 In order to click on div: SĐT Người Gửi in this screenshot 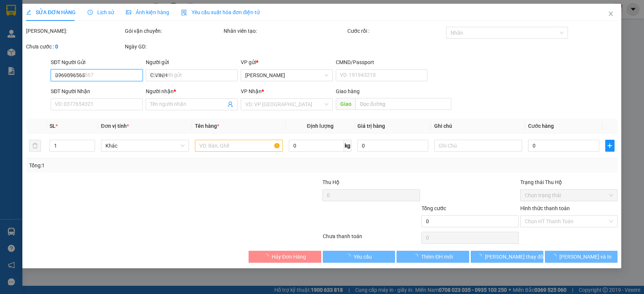, I will do `click(97, 62)`.